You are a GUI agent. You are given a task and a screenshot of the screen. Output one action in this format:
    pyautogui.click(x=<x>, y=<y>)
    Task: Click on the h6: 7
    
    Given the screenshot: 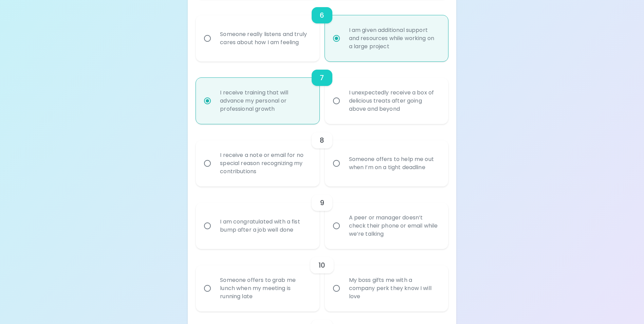 What is the action you would take?
    pyautogui.click(x=322, y=78)
    